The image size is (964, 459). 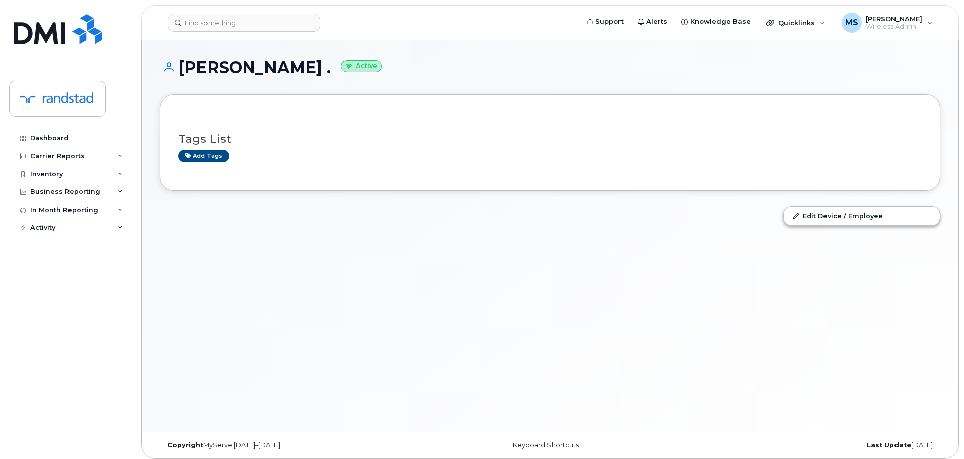 I want to click on a: Edit Device / Employee, so click(x=862, y=216).